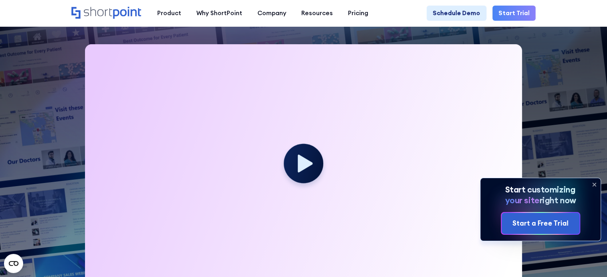  Describe the element at coordinates (219, 13) in the screenshot. I see `div: Why ShortPoint` at that location.